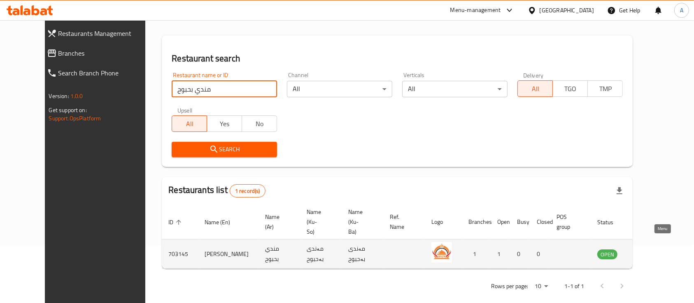  I want to click on span: 1 record(s), so click(247, 191).